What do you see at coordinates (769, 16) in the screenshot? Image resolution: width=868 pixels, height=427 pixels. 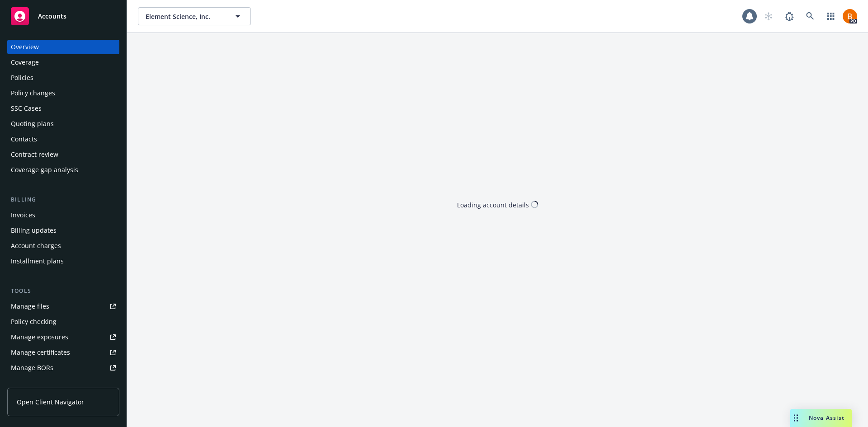 I see `a: Start snowing` at bounding box center [769, 16].